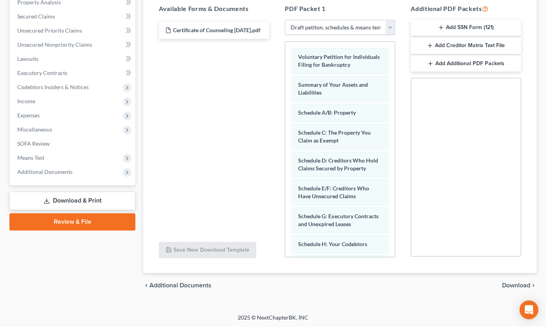 This screenshot has height=327, width=546. What do you see at coordinates (73, 16) in the screenshot?
I see `a: Secured Claims` at bounding box center [73, 16].